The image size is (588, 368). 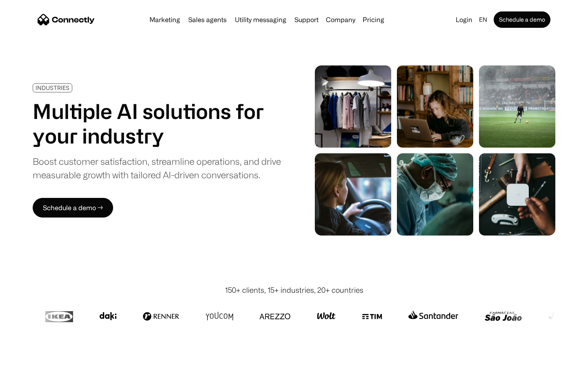 What do you see at coordinates (464, 20) in the screenshot?
I see `a: Login` at bounding box center [464, 20].